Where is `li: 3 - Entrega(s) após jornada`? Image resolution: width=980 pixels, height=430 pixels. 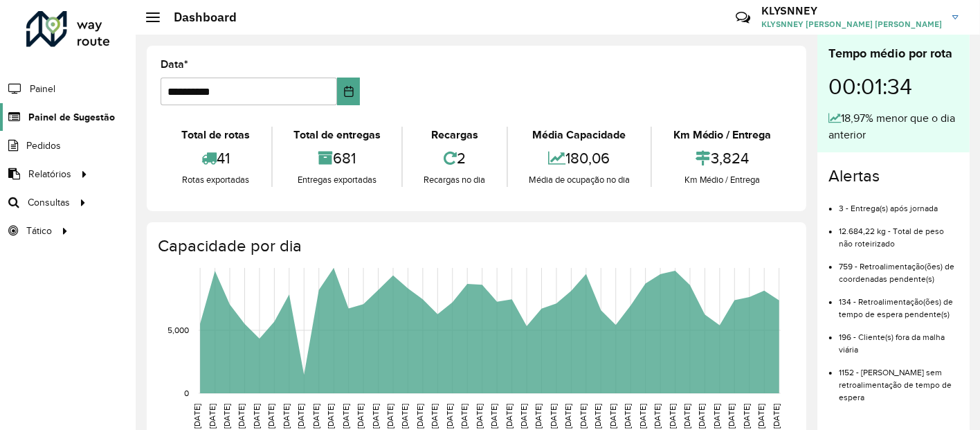
li: 3 - Entrega(s) após jornada is located at coordinates (899, 203).